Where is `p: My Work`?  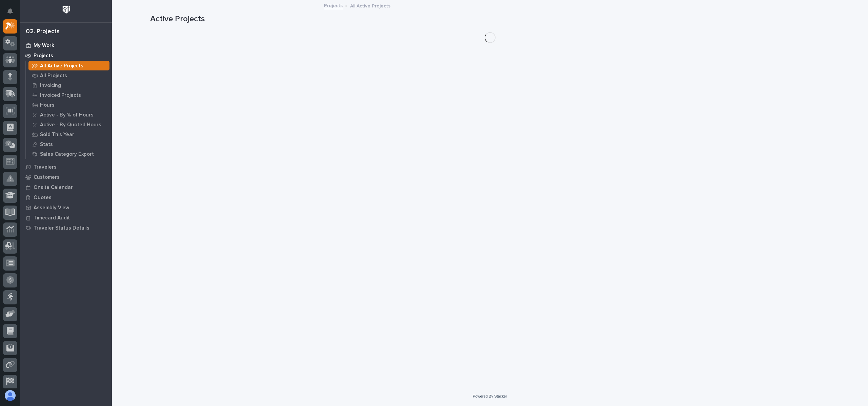
p: My Work is located at coordinates (44, 45).